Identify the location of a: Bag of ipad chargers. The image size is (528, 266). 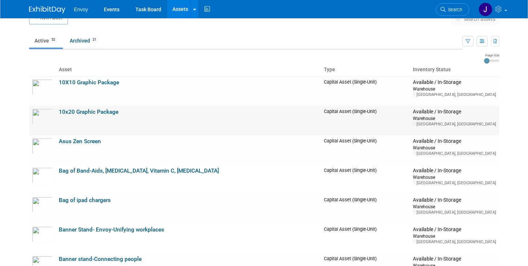
(85, 200).